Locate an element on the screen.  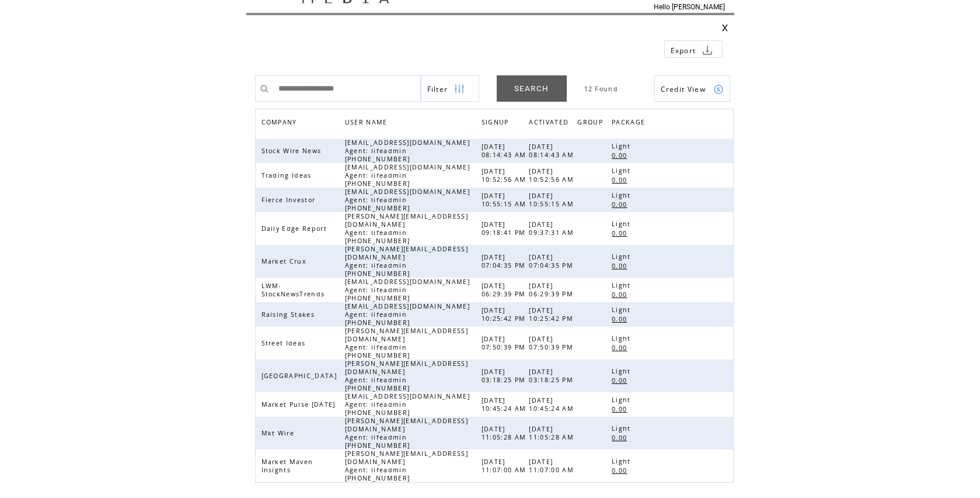
a: Export is located at coordinates (694, 49).